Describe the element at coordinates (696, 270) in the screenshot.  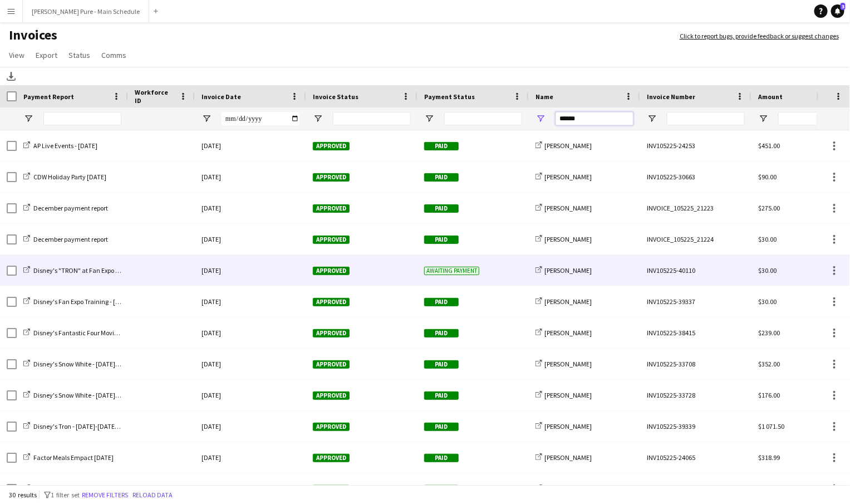
I see `div: INV105225-40110` at that location.